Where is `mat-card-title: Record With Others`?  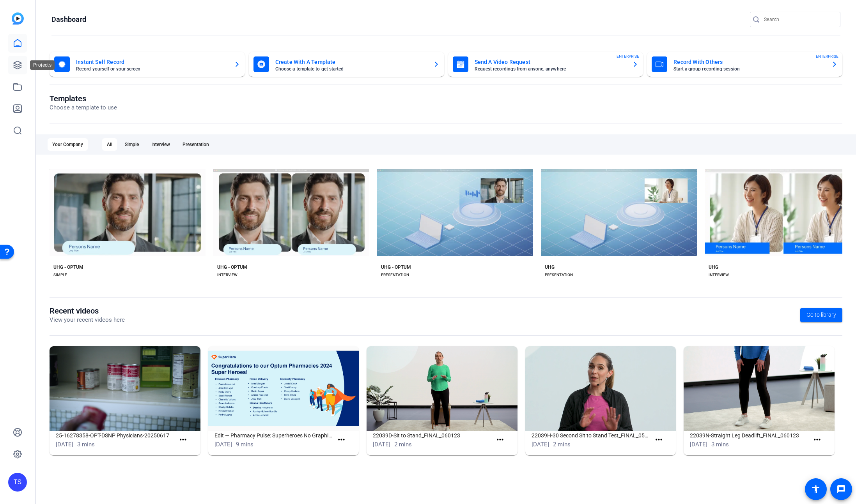
mat-card-title: Record With Others is located at coordinates (749, 62).